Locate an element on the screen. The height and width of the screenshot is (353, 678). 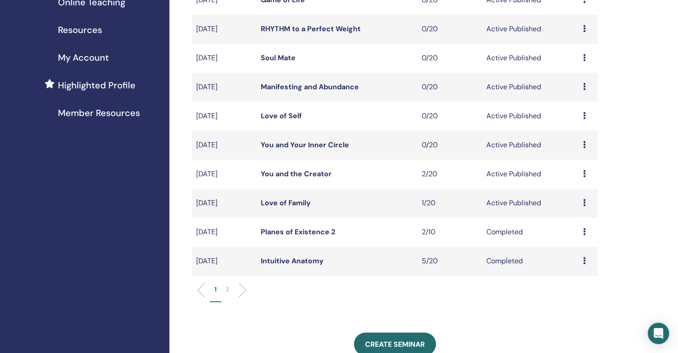
span: Create seminar is located at coordinates (395, 344).